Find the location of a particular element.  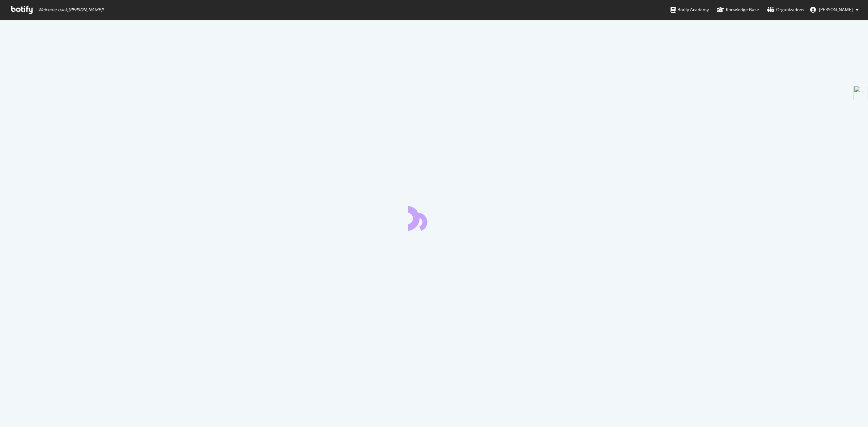

span: Matthew Edgar is located at coordinates (836, 10).